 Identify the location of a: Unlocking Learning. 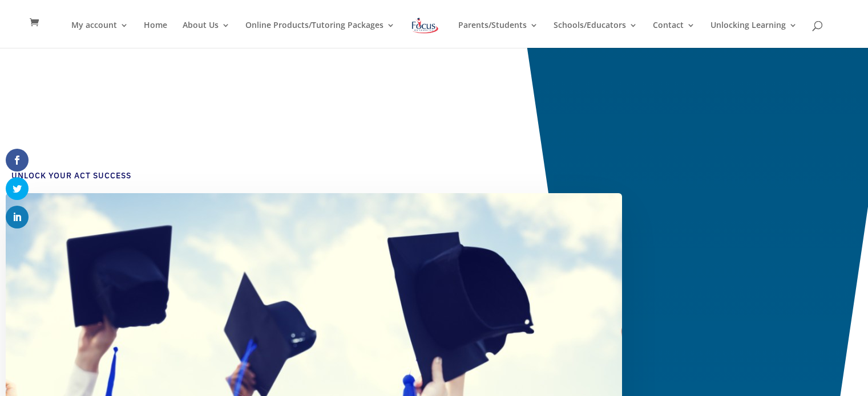
(754, 34).